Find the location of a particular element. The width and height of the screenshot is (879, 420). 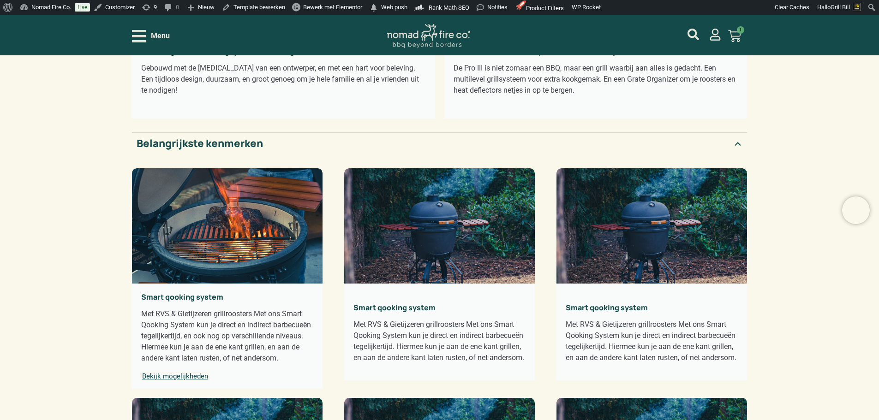

span: Bewerk met Elementor is located at coordinates (333, 7).